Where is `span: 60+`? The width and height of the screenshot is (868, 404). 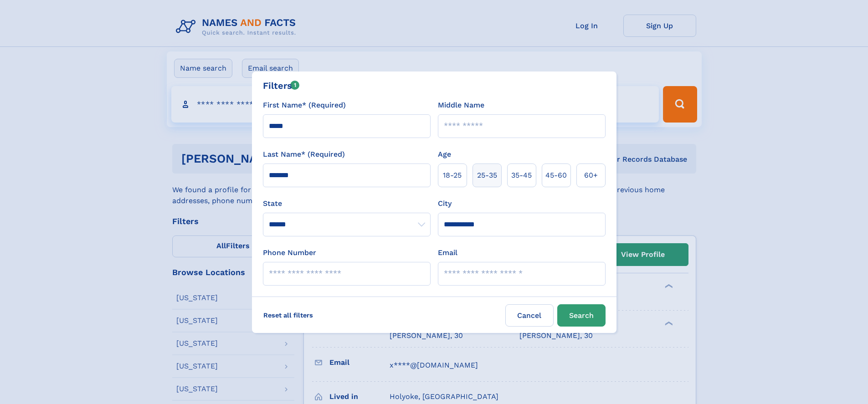
span: 60+ is located at coordinates (591, 176).